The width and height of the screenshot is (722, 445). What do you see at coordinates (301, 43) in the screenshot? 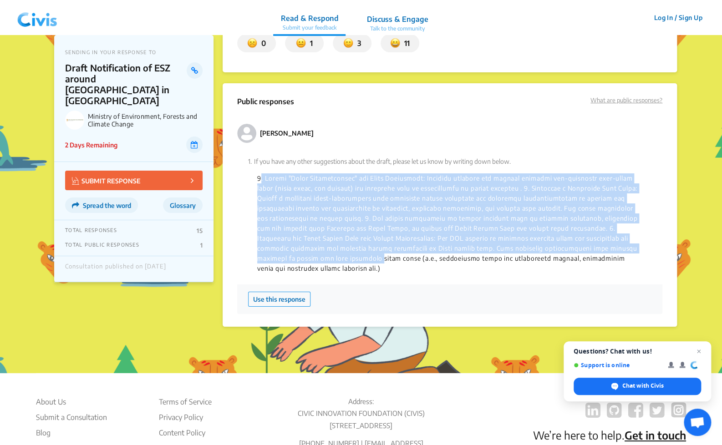
I see `img: somewhat_dissatisfied.svg` at bounding box center [301, 43].